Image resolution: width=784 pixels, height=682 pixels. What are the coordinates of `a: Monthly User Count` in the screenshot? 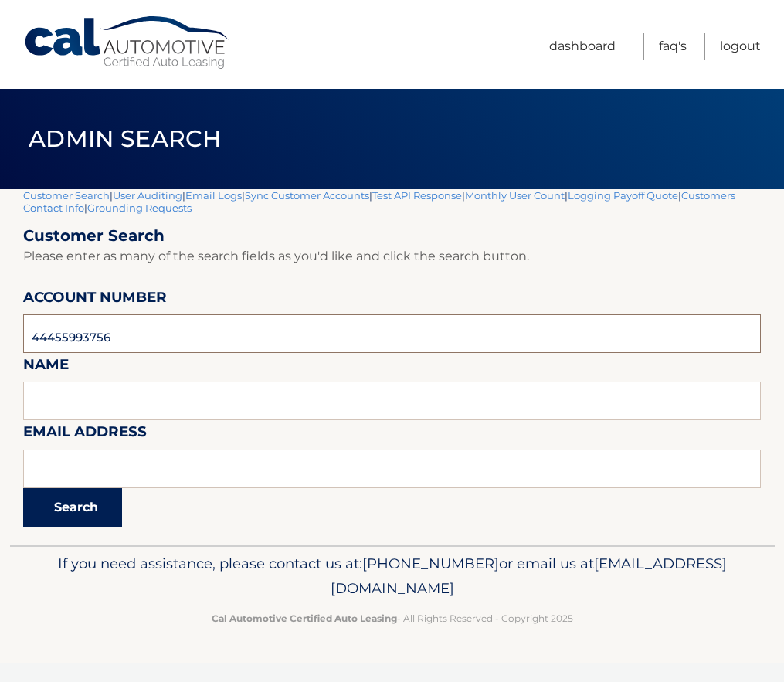 It's located at (514, 195).